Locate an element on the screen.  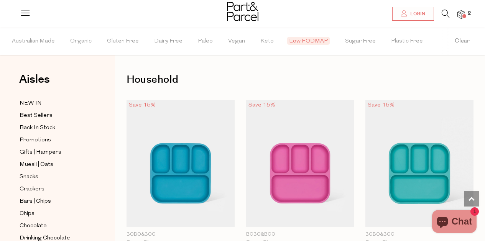
span: 2 is located at coordinates (469, 13).